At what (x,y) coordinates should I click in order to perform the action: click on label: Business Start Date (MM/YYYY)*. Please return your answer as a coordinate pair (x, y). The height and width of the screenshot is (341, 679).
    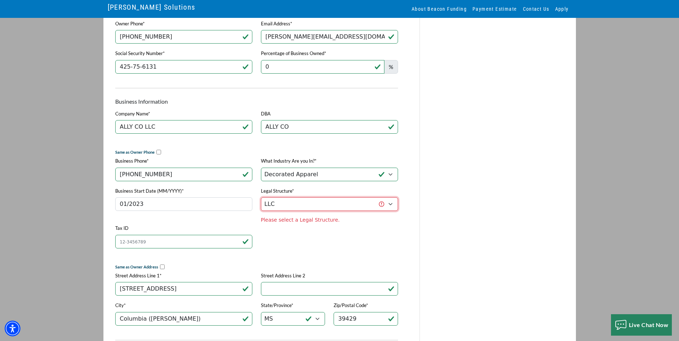
    Looking at the image, I should click on (149, 191).